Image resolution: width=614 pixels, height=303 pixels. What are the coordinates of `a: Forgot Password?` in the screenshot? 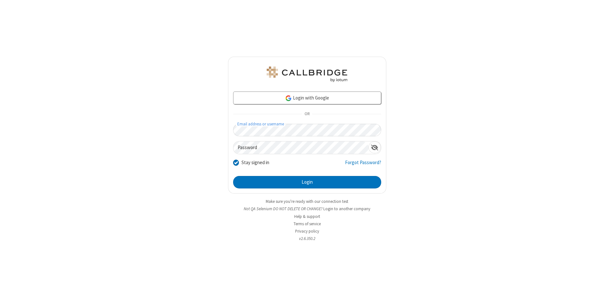 It's located at (363, 165).